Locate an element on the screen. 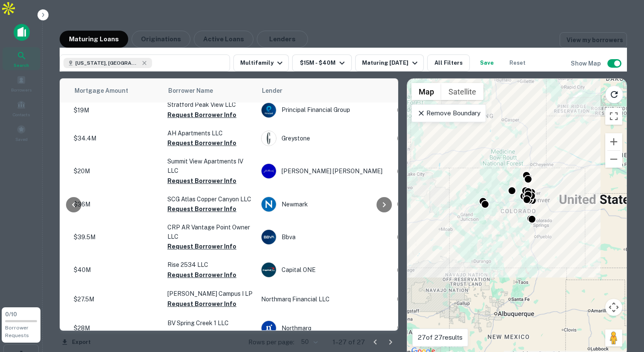  button: Maturing Loans is located at coordinates (94, 39).